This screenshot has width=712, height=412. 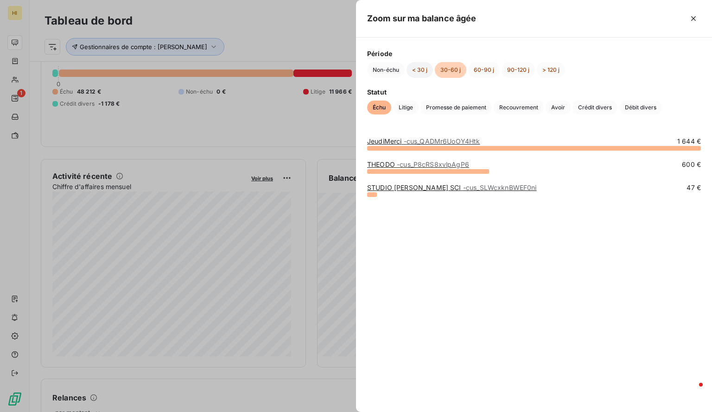 I want to click on span: - cus_P8cRS8xvlpAgP6, so click(x=433, y=164).